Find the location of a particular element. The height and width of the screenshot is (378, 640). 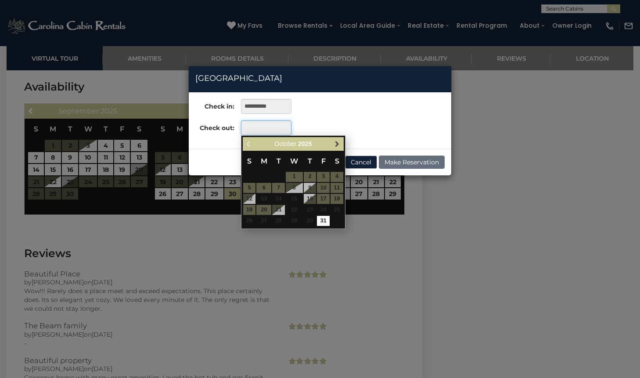

span: Saturday is located at coordinates (337, 161).